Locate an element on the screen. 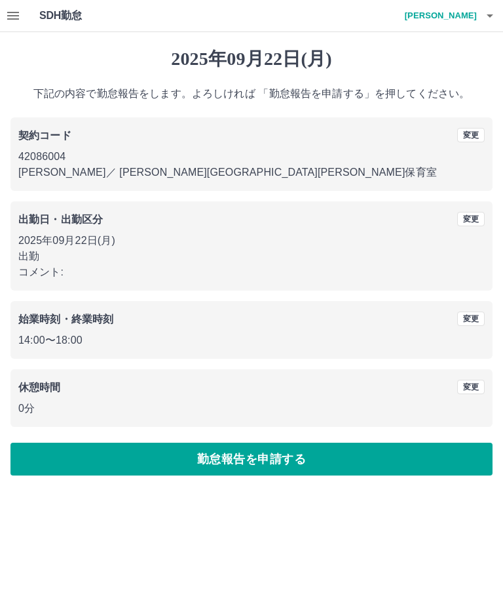  b: 休憩時間 is located at coordinates (39, 387).